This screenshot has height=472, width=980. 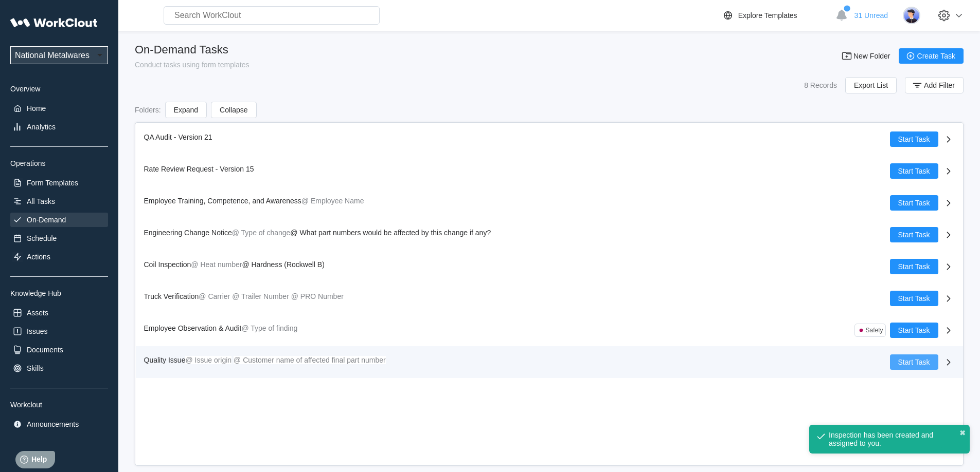 What do you see at coordinates (59, 313) in the screenshot?
I see `a: Assets` at bounding box center [59, 313].